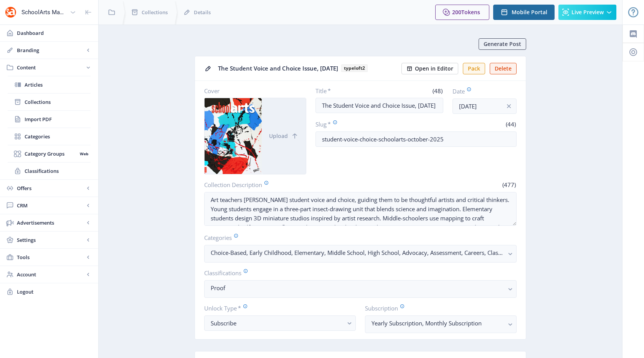 This screenshot has width=644, height=358. Describe the element at coordinates (503, 68) in the screenshot. I see `button: Delete` at that location.